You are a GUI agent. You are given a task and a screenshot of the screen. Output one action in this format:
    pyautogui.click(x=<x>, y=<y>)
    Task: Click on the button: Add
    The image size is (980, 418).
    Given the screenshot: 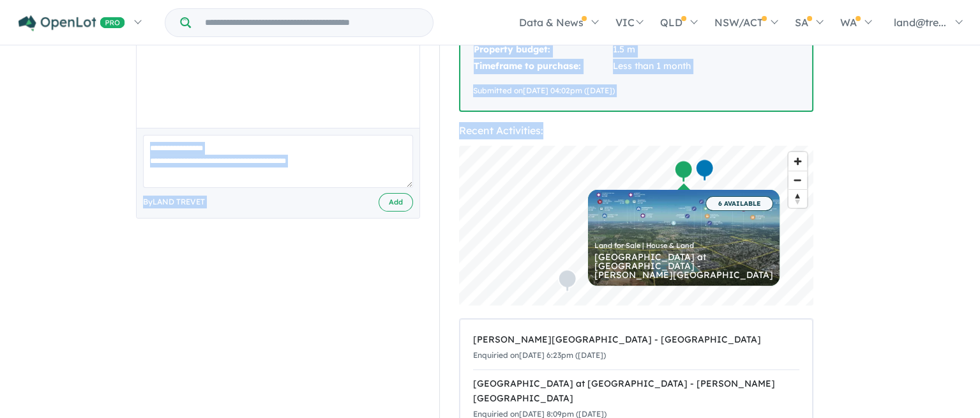 What is the action you would take?
    pyautogui.click(x=396, y=201)
    